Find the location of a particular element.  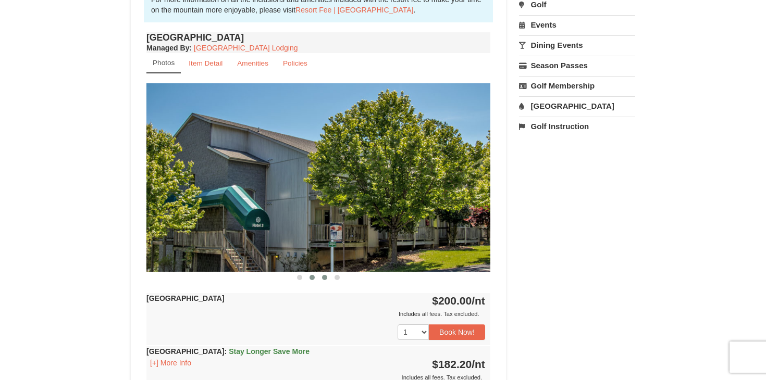

a: Season Passes is located at coordinates (577, 65).